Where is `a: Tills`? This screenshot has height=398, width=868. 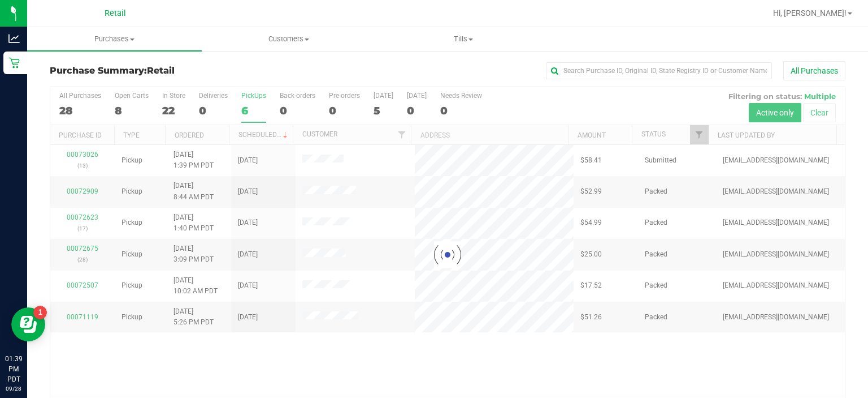 a: Tills is located at coordinates (463, 39).